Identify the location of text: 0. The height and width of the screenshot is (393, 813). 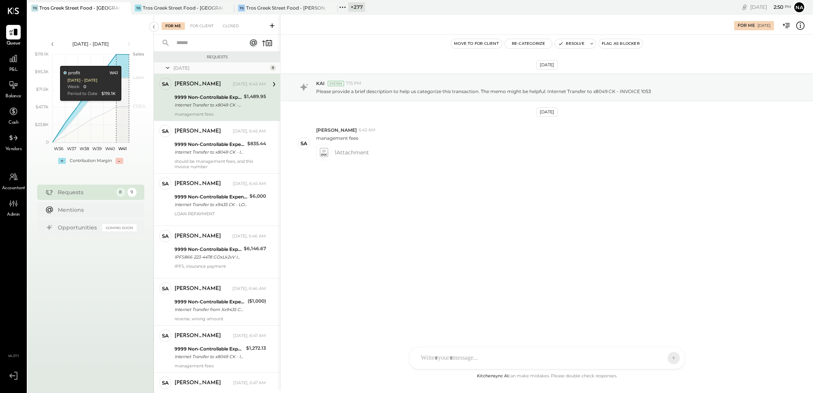
(47, 142).